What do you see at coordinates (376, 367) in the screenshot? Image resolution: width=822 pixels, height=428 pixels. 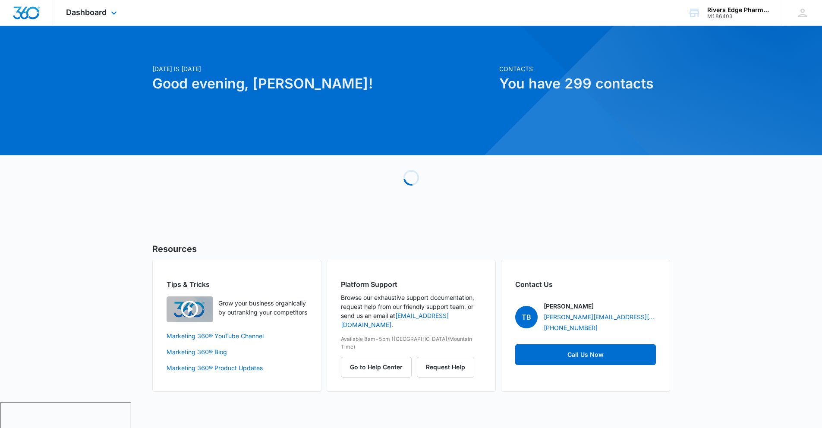 I see `button: Go to Help Center` at bounding box center [376, 367].